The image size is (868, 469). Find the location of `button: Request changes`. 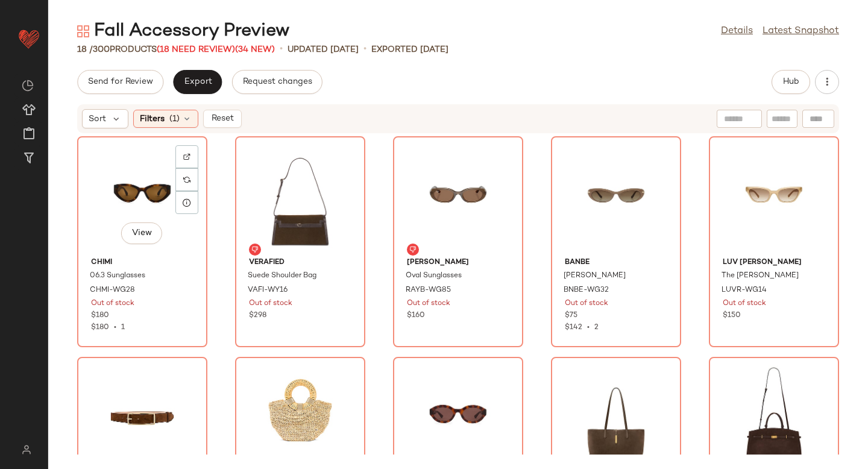

button: Request changes is located at coordinates (277, 82).